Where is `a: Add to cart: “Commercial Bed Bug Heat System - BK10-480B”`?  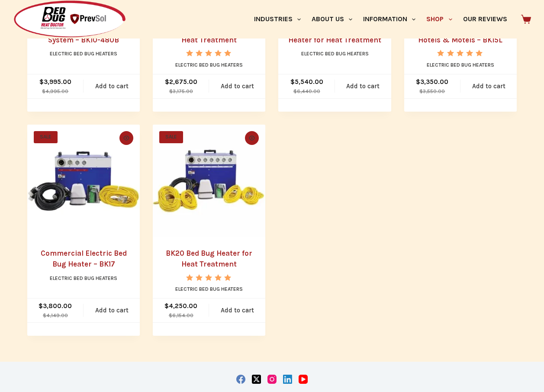 a: Add to cart: “Commercial Bed Bug Heat System - BK10-480B” is located at coordinates (112, 86).